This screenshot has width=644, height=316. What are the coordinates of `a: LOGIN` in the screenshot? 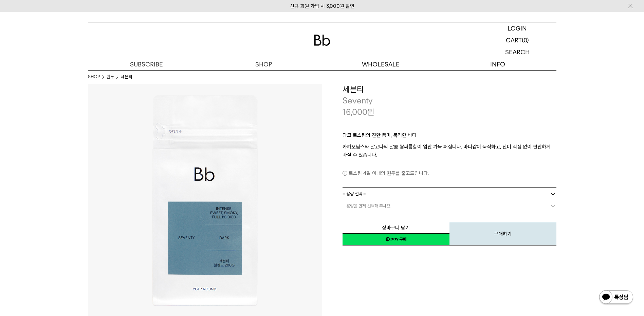 It's located at (518, 28).